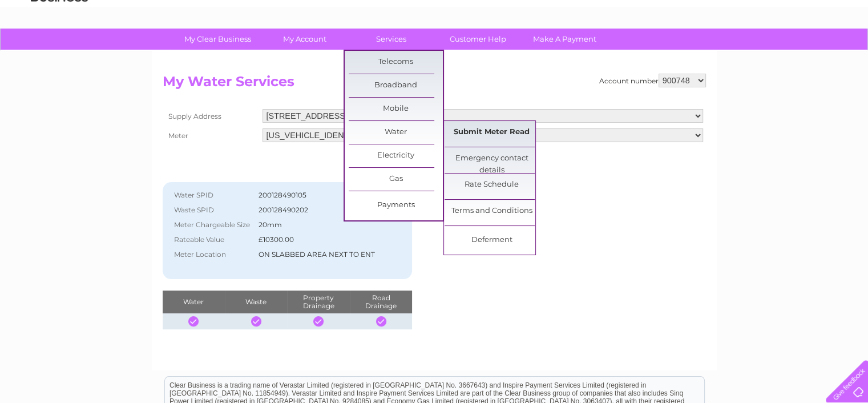 The image size is (868, 403). What do you see at coordinates (321, 240) in the screenshot?
I see `td: £10300.00` at bounding box center [321, 240].